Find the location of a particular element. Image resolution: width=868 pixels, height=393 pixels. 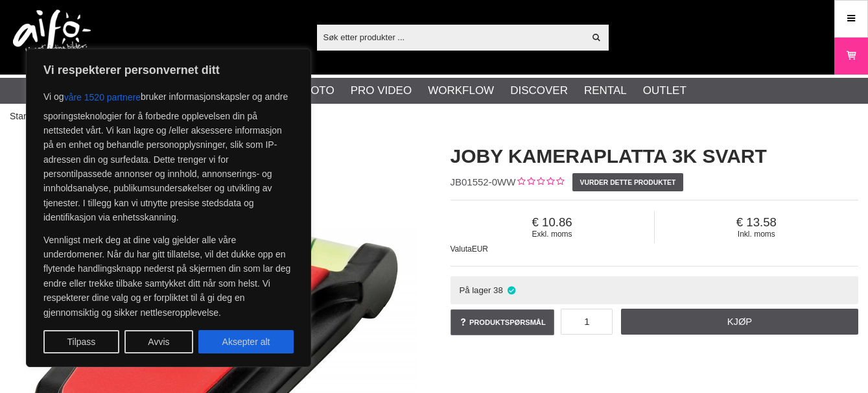

a: Workflow is located at coordinates (461, 91).